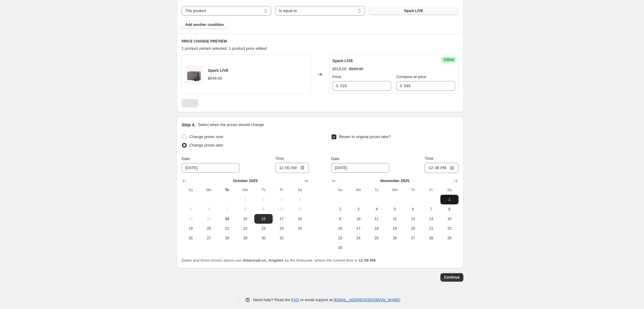 The image size is (644, 309). What do you see at coordinates (227, 209) in the screenshot?
I see `button: Tuesday October 7 2025` at bounding box center [227, 209].